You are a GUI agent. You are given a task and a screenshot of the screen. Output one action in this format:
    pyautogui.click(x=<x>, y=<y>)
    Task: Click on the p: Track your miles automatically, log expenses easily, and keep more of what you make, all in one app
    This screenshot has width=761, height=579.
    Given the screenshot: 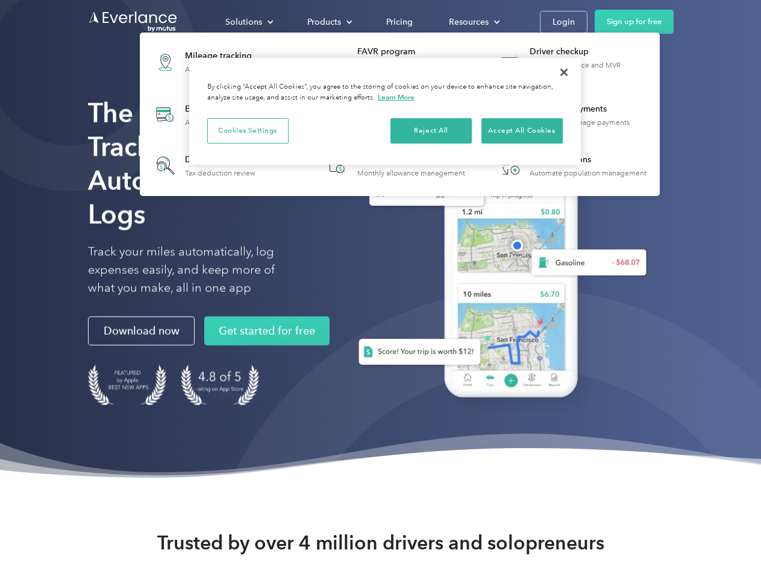 What is the action you would take?
    pyautogui.click(x=195, y=270)
    